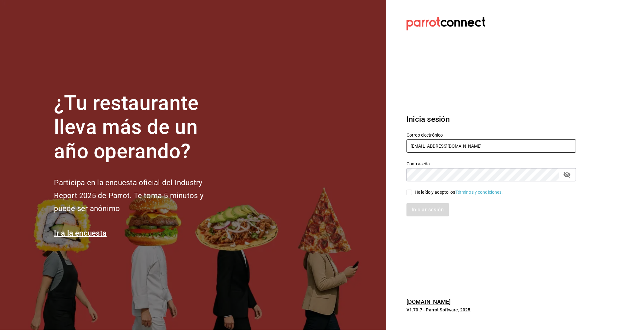 The height and width of the screenshot is (330, 644). I want to click on p: V1.70.7 - Parrot Software, 2025., so click(492, 310).